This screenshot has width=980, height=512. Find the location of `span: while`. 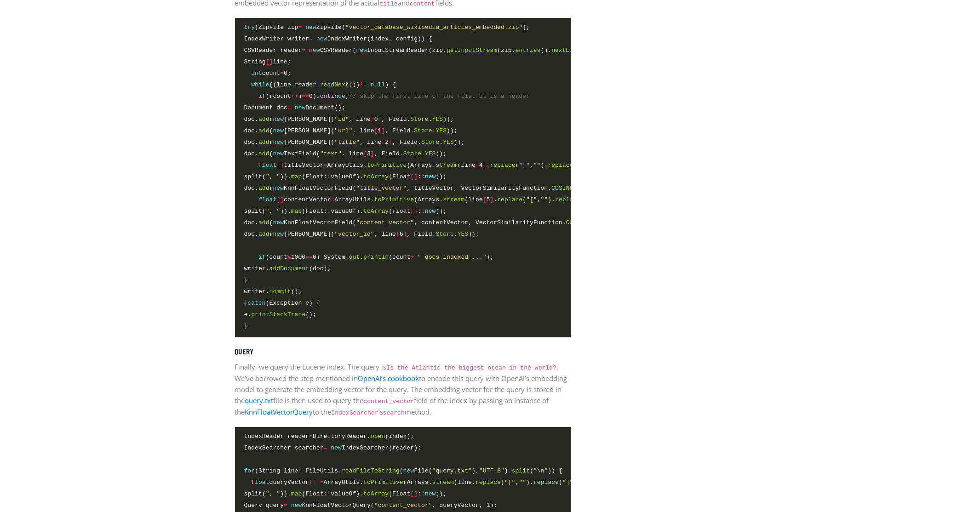

span: while is located at coordinates (260, 85).